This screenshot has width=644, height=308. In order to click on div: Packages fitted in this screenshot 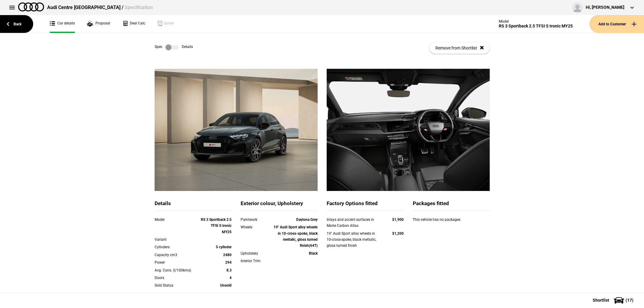, I will do `click(451, 205)`.